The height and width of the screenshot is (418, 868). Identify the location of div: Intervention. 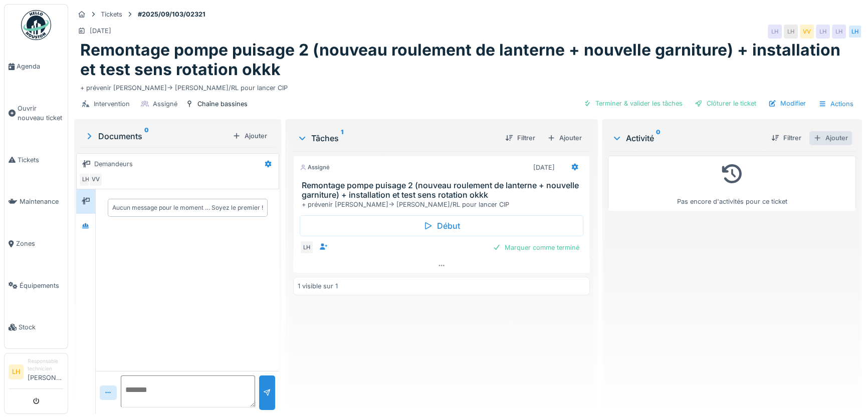
(112, 104).